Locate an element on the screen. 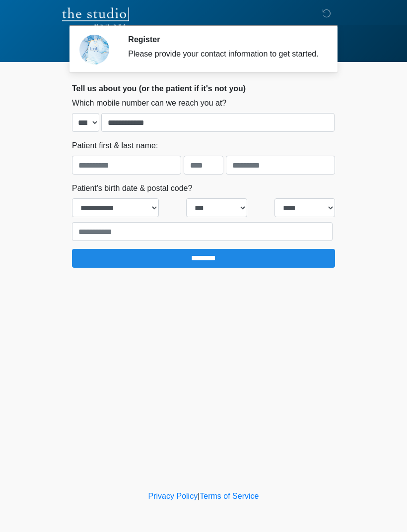  h2: Register is located at coordinates (224, 39).